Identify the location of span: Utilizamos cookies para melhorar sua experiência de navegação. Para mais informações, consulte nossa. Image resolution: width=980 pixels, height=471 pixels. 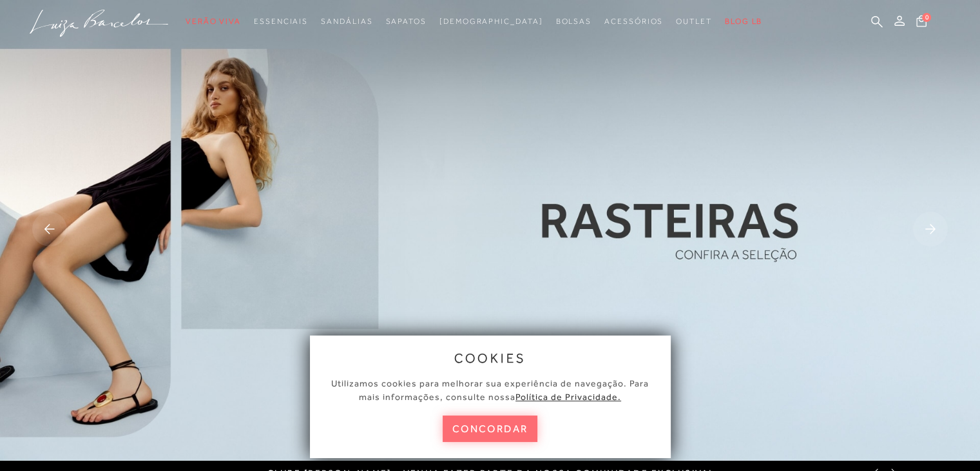
(490, 390).